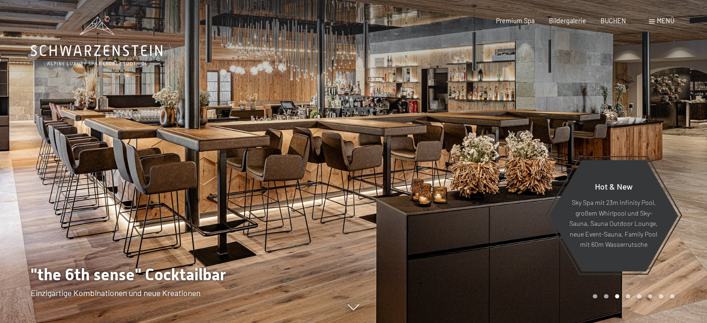 This screenshot has width=707, height=323. Describe the element at coordinates (595, 296) in the screenshot. I see `div: Carousel Page 1` at that location.